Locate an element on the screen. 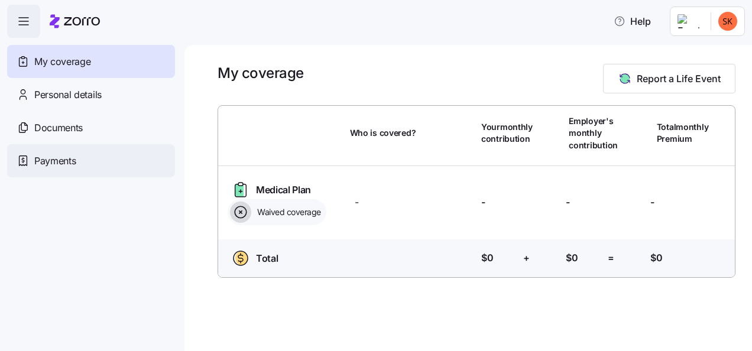 Image resolution: width=752 pixels, height=351 pixels. span: Total monthly Premium is located at coordinates (683, 133).